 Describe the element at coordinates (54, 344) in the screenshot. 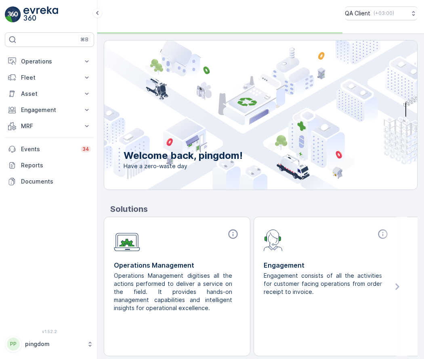

I see `p: pingdom` at that location.